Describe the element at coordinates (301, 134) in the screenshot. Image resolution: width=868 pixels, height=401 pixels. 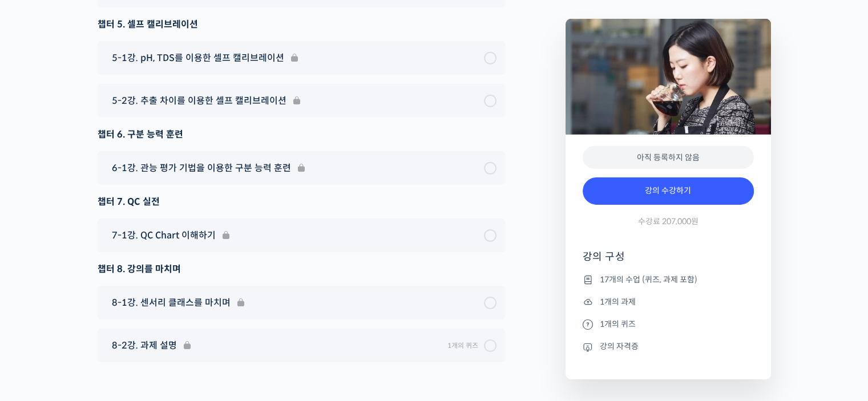
I see `div: 챕터 6. 구분 능력 훈련` at that location.